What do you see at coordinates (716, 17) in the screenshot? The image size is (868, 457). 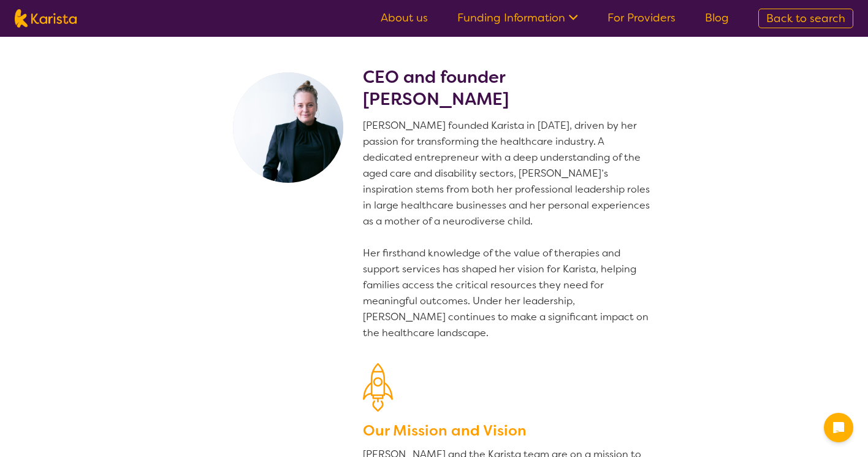 I see `a: Blog` at bounding box center [716, 17].